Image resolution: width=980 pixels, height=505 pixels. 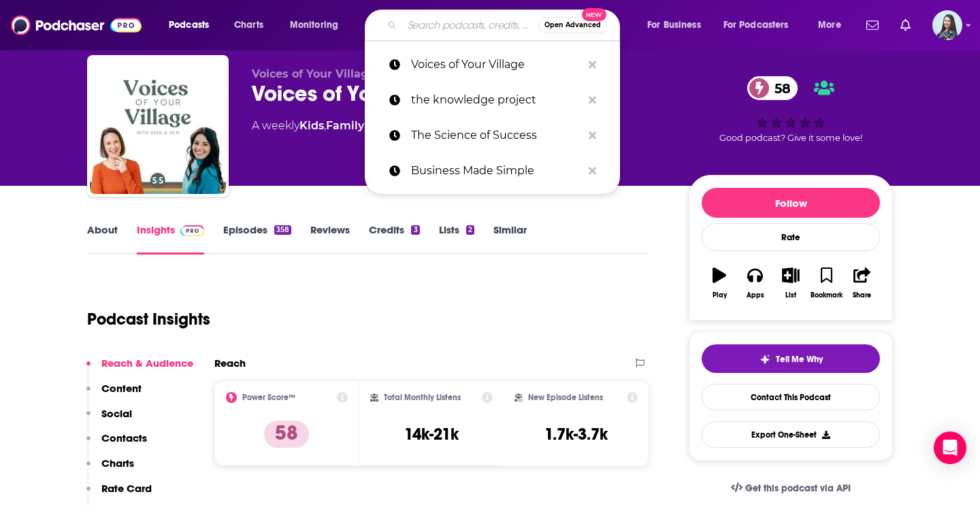 I want to click on a: Contact This Podcast, so click(x=791, y=397).